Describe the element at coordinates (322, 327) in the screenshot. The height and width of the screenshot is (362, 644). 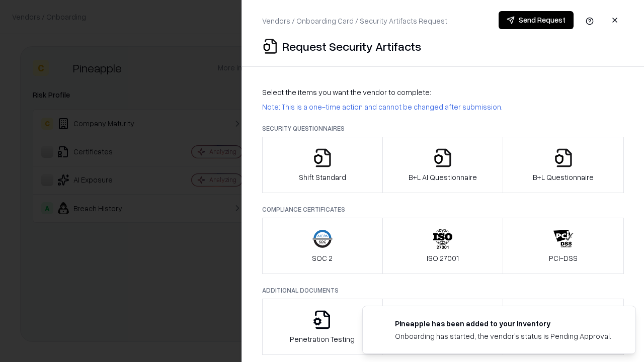
I see `button: Penetration Testing` at that location.